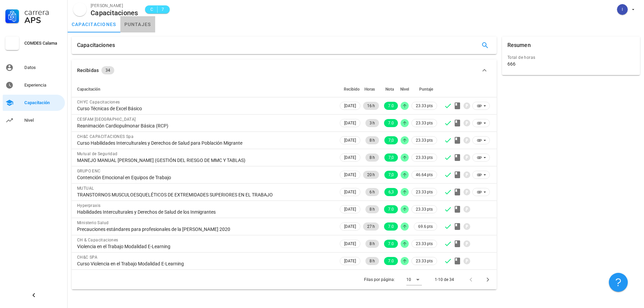 The height and width of the screenshot is (308, 644). What do you see at coordinates (44, 12) in the screenshot?
I see `div: Carrera` at bounding box center [44, 12].